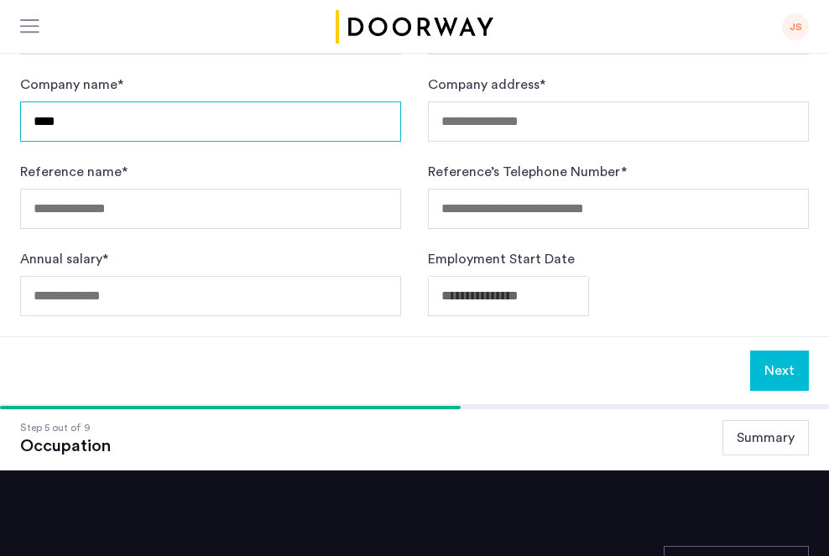 The height and width of the screenshot is (556, 829). Describe the element at coordinates (415, 27) in the screenshot. I see `img: logo` at that location.